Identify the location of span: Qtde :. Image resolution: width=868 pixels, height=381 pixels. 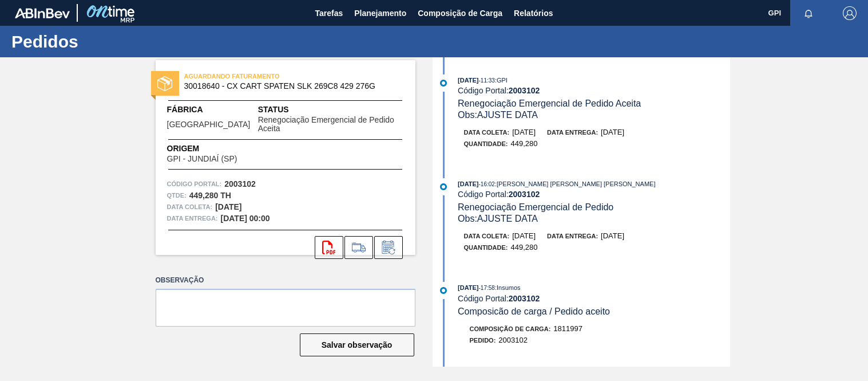
(177, 195).